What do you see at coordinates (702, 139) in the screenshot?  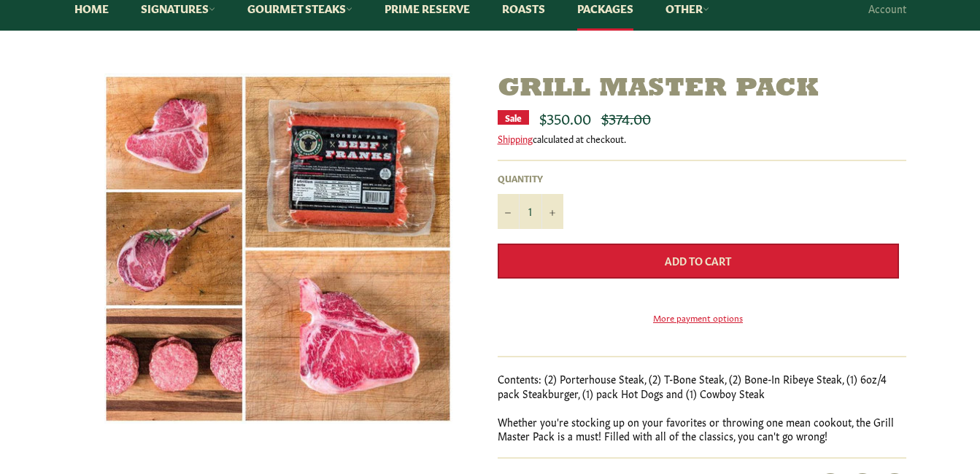 I see `div: calculated at checkout.` at bounding box center [702, 139].